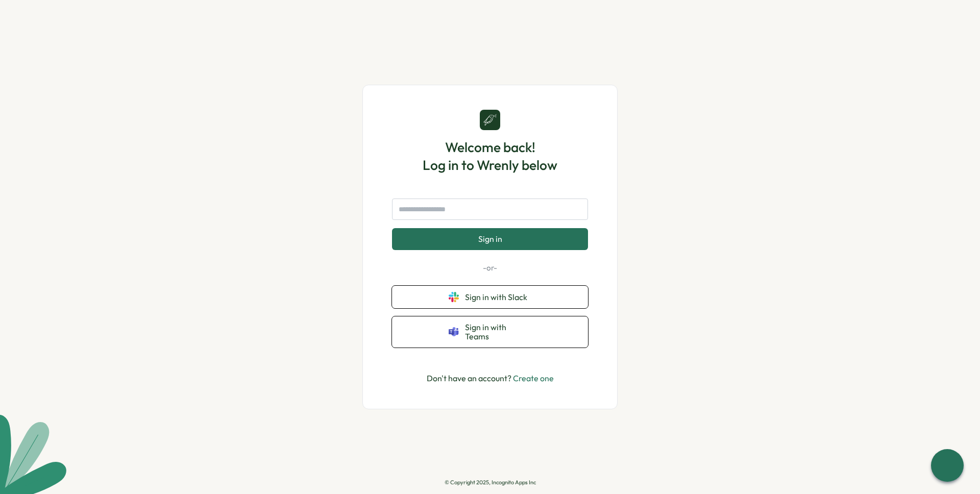 Image resolution: width=980 pixels, height=494 pixels. Describe the element at coordinates (498, 332) in the screenshot. I see `span: Sign in with Teams` at that location.